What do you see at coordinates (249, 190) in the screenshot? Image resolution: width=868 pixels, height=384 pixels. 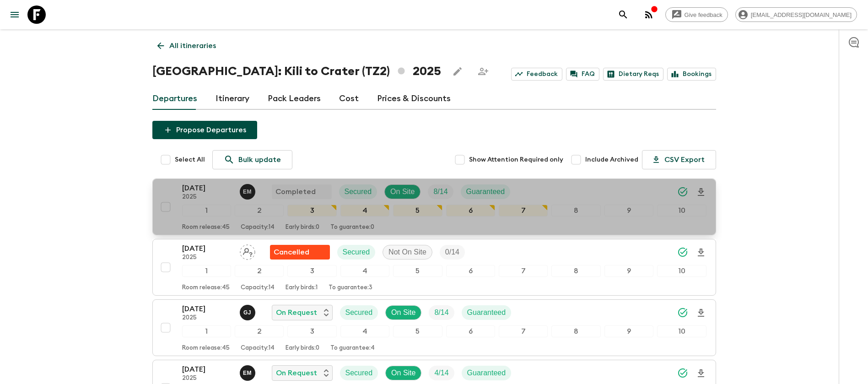 I see `span: Emanuel Munisi` at bounding box center [249, 190].